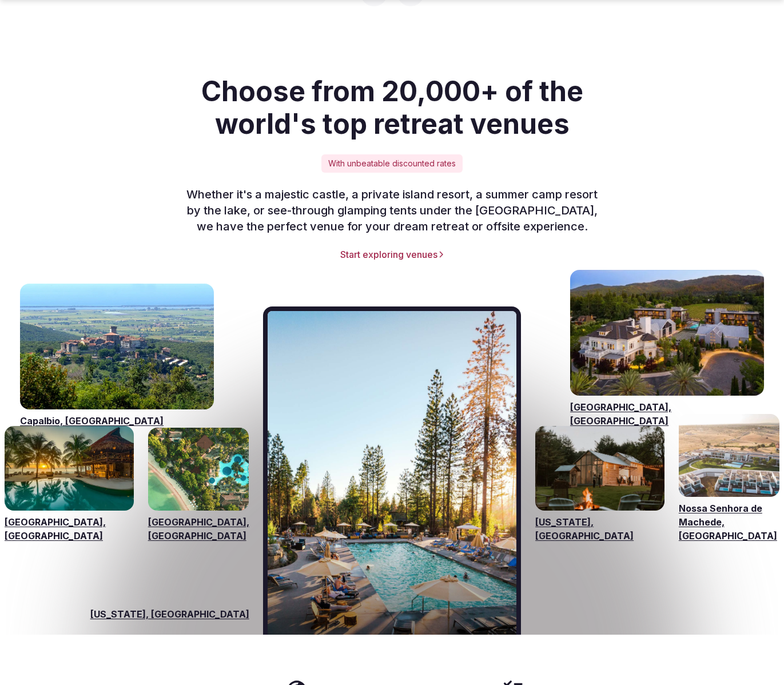  What do you see at coordinates (392, 210) in the screenshot?
I see `p: Whether it's a majestic castle, a private island resort, a summer camp resort by the lake, or see...` at bounding box center [392, 210].